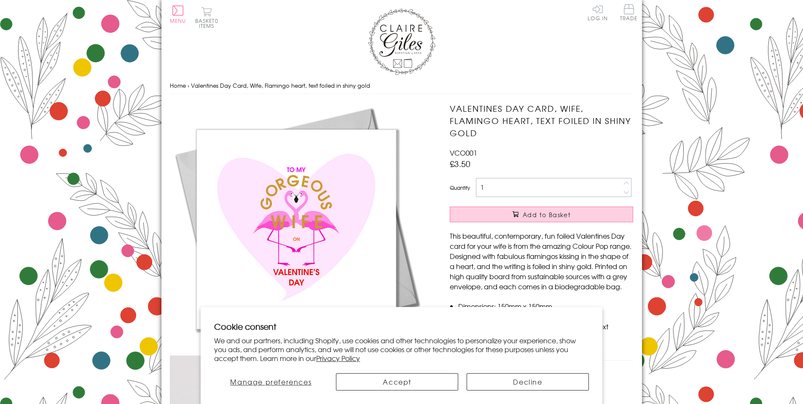 The height and width of the screenshot is (404, 803). What do you see at coordinates (460, 164) in the screenshot?
I see `span: £3.50` at bounding box center [460, 164].